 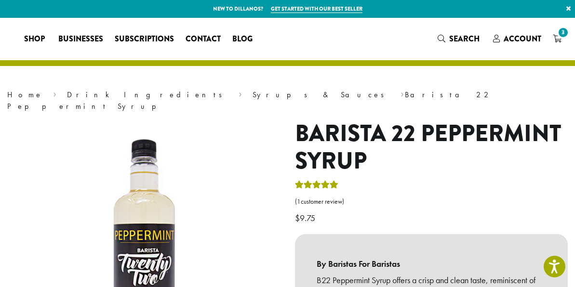 What do you see at coordinates (431, 202) in the screenshot?
I see `a: (1customer review)` at bounding box center [431, 202].